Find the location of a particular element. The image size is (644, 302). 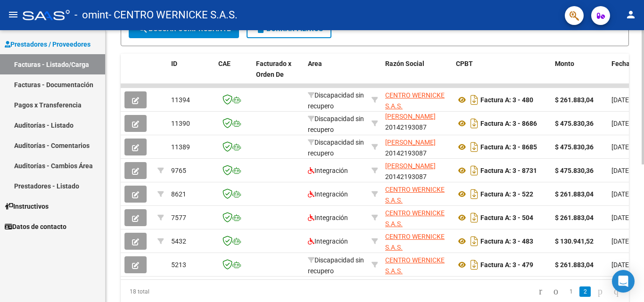

strong: Factura A: 3 - 480 is located at coordinates (507, 100).